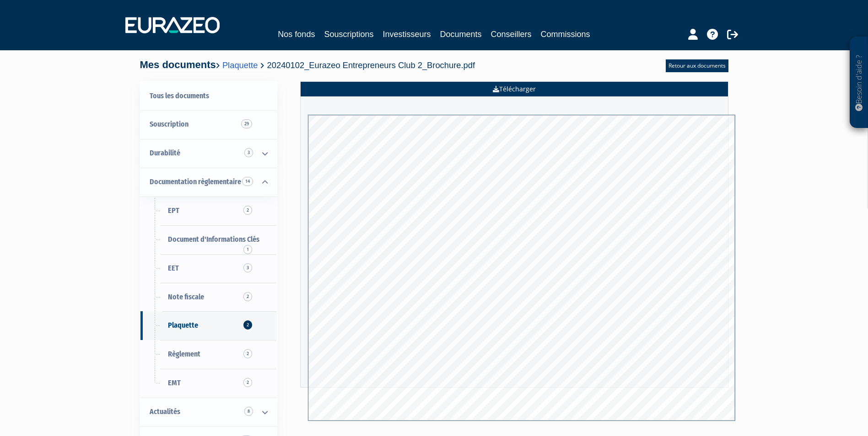 This screenshot has height=436, width=868. I want to click on a: Commissions, so click(565, 34).